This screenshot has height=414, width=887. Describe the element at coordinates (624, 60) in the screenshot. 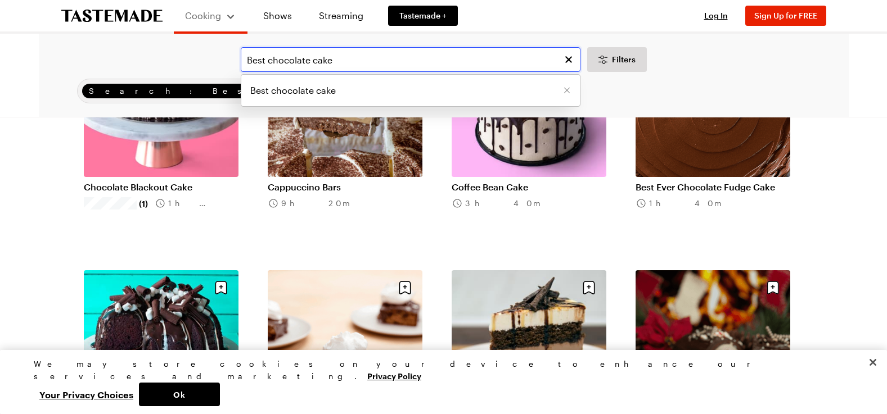

I see `span: Filters` at that location.